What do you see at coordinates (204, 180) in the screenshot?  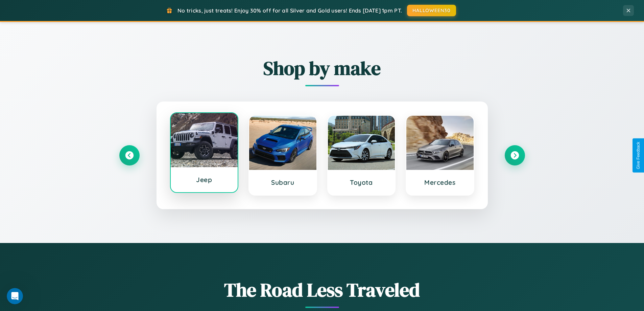 I see `h3: Jeep` at bounding box center [204, 180].